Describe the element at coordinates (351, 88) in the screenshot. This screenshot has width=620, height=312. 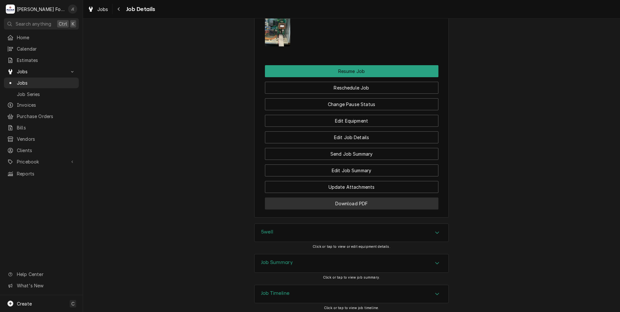
I see `button: Reschedule Job` at that location.